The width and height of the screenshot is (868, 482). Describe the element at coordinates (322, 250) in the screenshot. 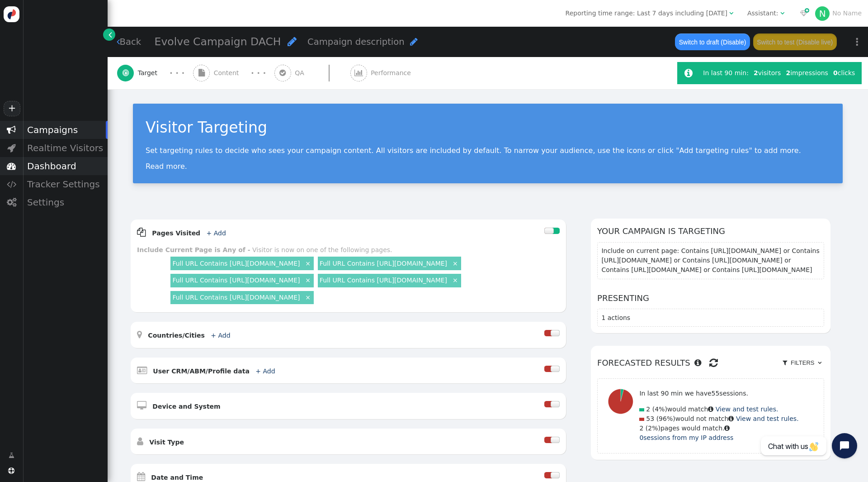

I see `div: Visitor is now on one of the following pages.` at that location.